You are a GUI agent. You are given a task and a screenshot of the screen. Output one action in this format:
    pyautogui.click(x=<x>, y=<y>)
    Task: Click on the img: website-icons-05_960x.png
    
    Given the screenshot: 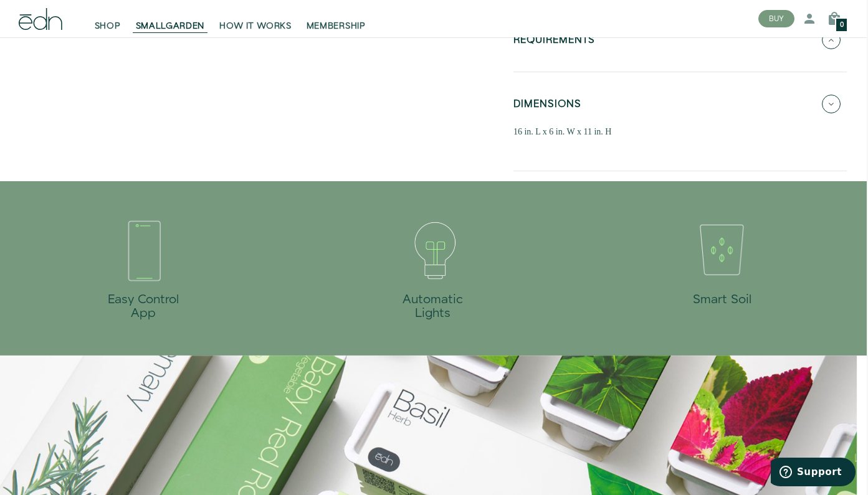 What is the action you would take?
    pyautogui.click(x=143, y=250)
    